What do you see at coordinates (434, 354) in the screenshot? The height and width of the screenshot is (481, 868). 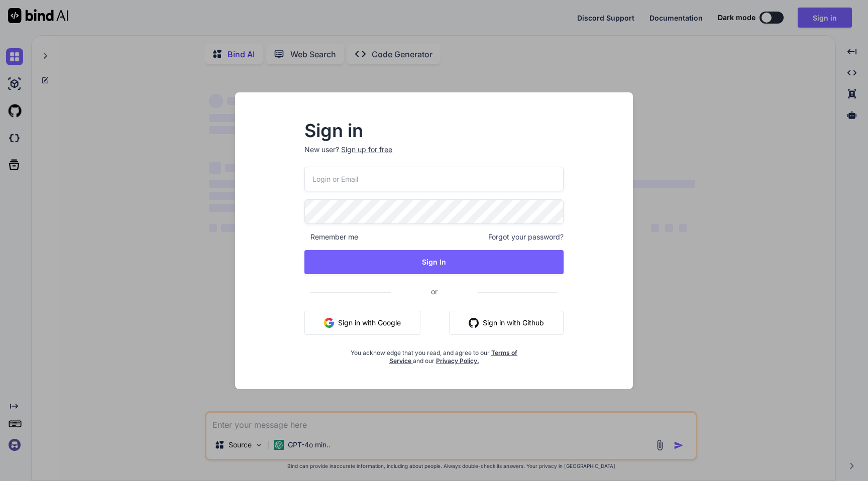 I see `div: You acknowledge that you read, and agree to our and our` at bounding box center [434, 354].